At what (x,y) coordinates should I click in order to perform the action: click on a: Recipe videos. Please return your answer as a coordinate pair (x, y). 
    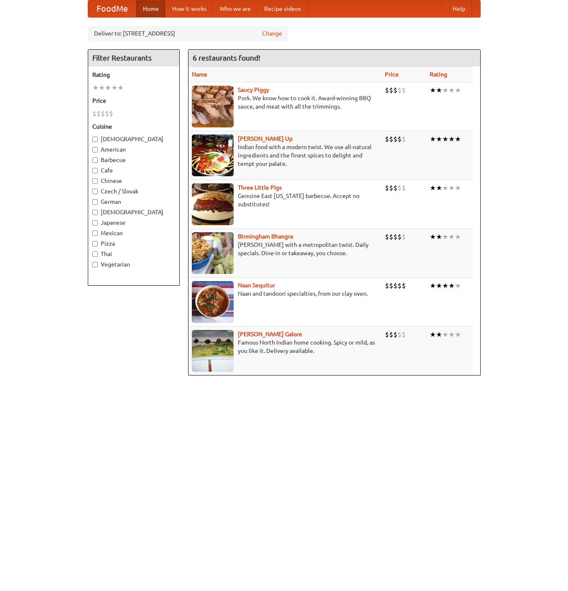
    Looking at the image, I should click on (282, 9).